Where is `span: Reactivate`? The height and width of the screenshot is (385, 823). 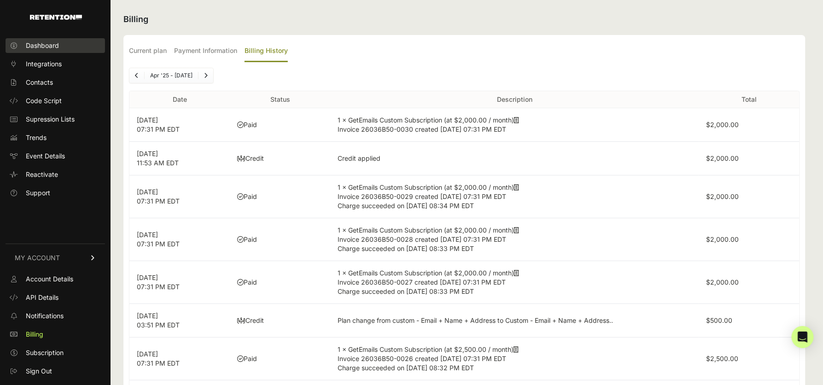 span: Reactivate is located at coordinates (42, 175).